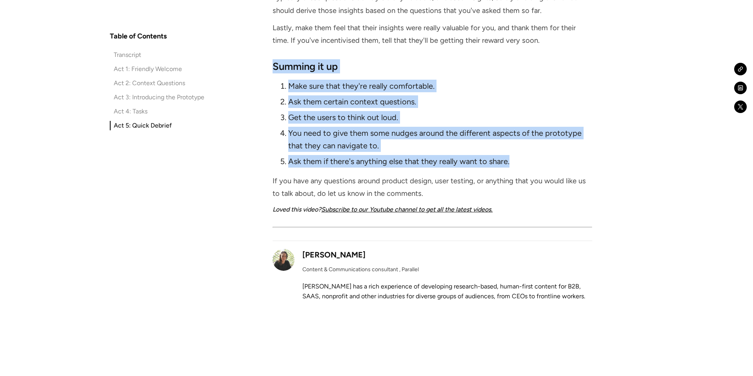 This screenshot has height=376, width=753. Describe the element at coordinates (159, 97) in the screenshot. I see `div: Act 3: Introducing the Prototype` at that location.